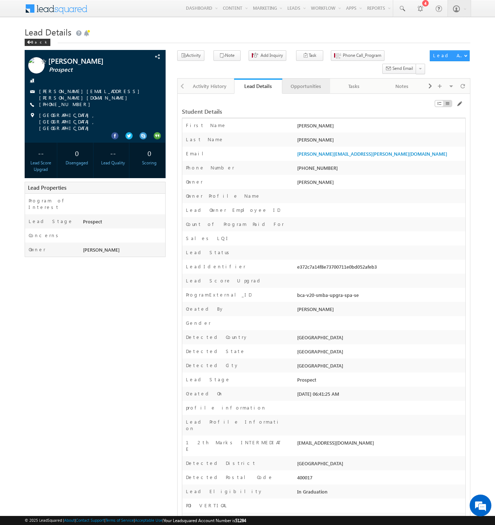 The height and width of the screenshot is (525, 495). What do you see at coordinates (204, 394) in the screenshot?
I see `label: Created On` at bounding box center [204, 394].